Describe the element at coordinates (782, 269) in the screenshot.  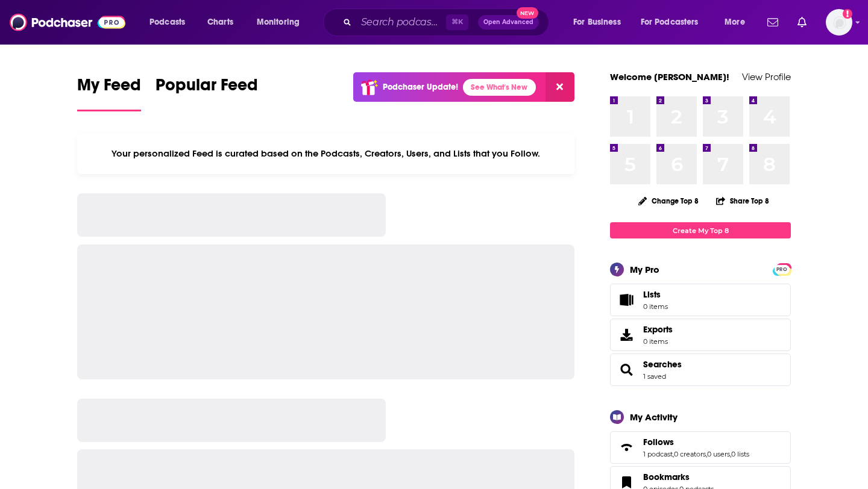
I see `span: PRO` at that location.